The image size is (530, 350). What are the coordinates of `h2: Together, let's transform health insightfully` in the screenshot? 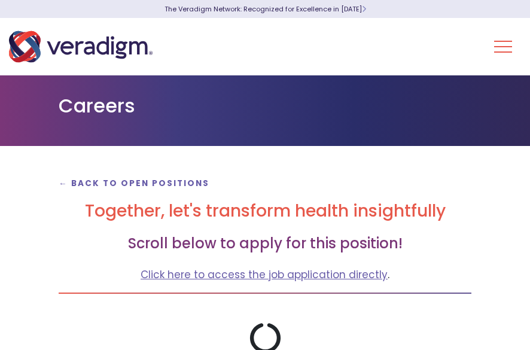 It's located at (265, 211).